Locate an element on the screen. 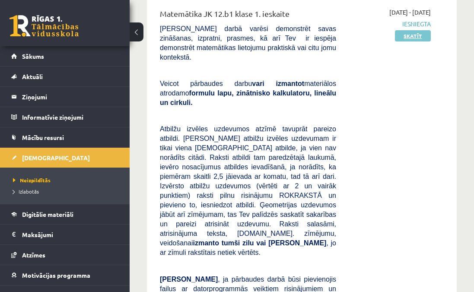 The width and height of the screenshot is (474, 292). a: Aktuāli is located at coordinates (65, 76).